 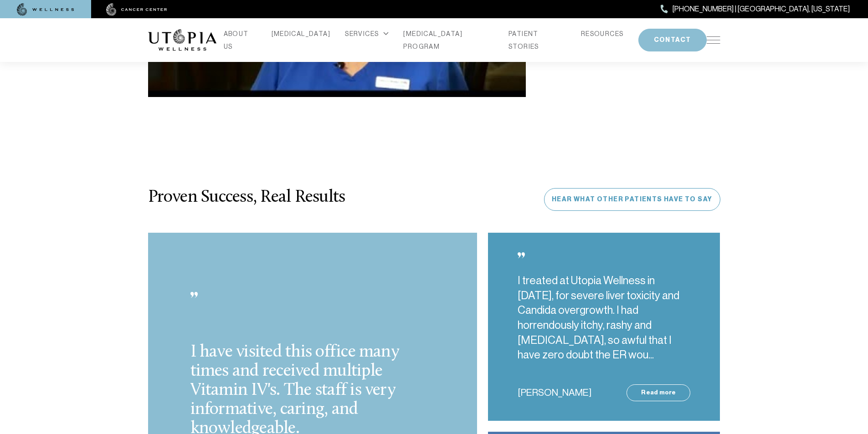 What do you see at coordinates (658, 393) in the screenshot?
I see `a: Read more` at bounding box center [658, 393].